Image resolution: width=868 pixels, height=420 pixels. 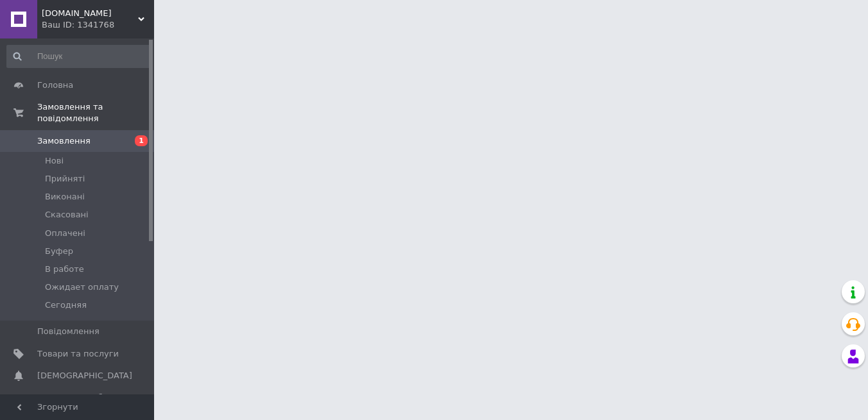 I want to click on span: Головна, so click(x=55, y=86).